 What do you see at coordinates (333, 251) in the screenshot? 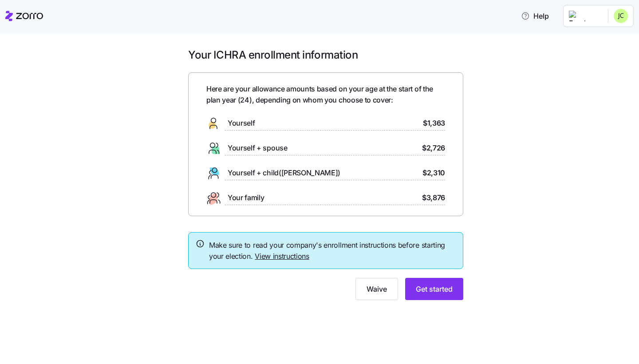
I see `span: Make sure to read your company's enrollment instructions before starting your election.` at bounding box center [333, 251].